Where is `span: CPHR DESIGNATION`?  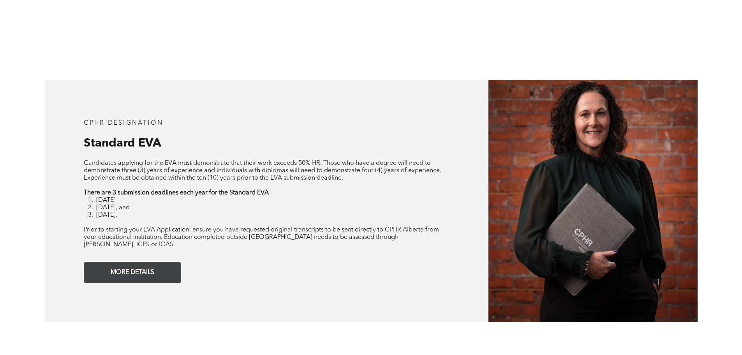 span: CPHR DESIGNATION is located at coordinates (124, 123).